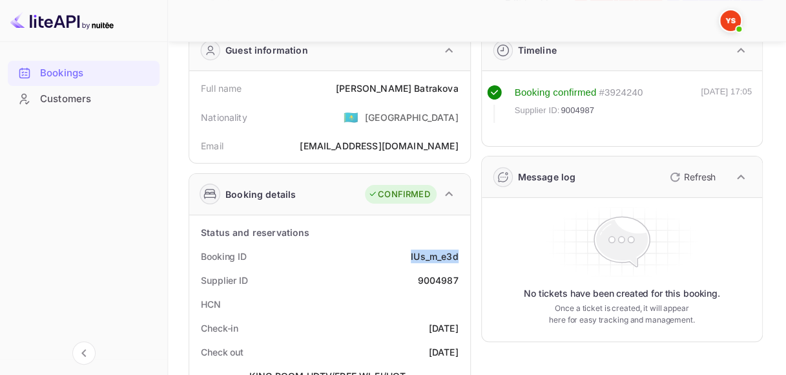 Image resolution: width=786 pixels, height=375 pixels. What do you see at coordinates (434, 256) in the screenshot?
I see `div: IUs_m_e3d` at bounding box center [434, 256].